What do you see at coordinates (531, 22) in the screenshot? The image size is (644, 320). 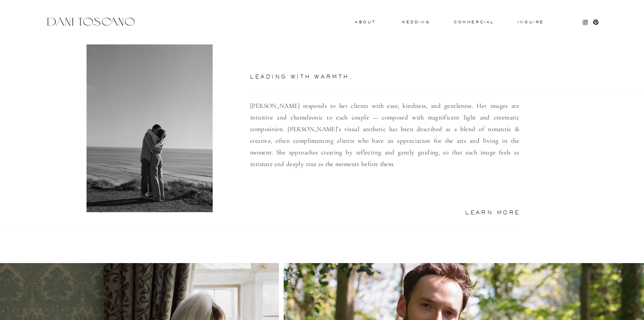 I see `a: Inquire` at bounding box center [531, 22].